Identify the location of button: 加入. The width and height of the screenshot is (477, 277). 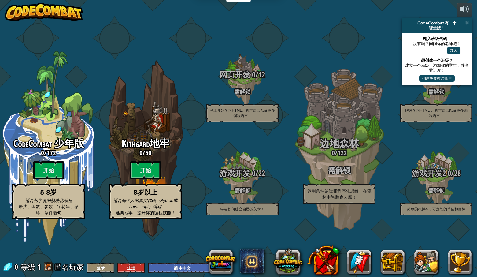
(454, 50).